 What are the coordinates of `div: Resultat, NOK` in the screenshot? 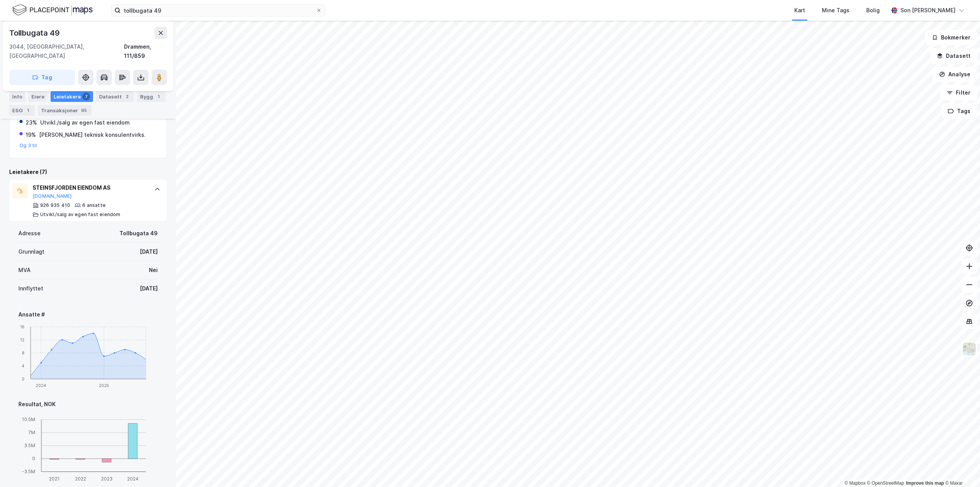 It's located at (88, 404).